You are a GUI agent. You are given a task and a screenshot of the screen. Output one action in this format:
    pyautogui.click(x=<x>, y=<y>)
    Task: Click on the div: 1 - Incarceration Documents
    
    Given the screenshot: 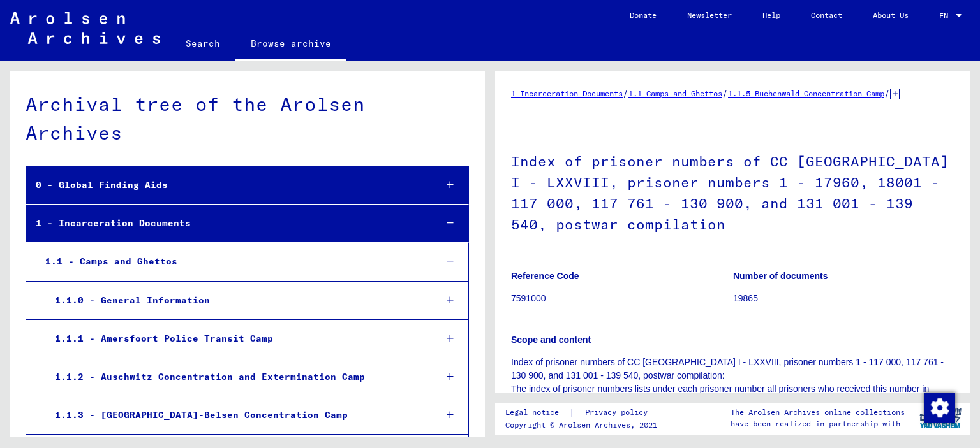 What is the action you would take?
    pyautogui.click(x=225, y=224)
    